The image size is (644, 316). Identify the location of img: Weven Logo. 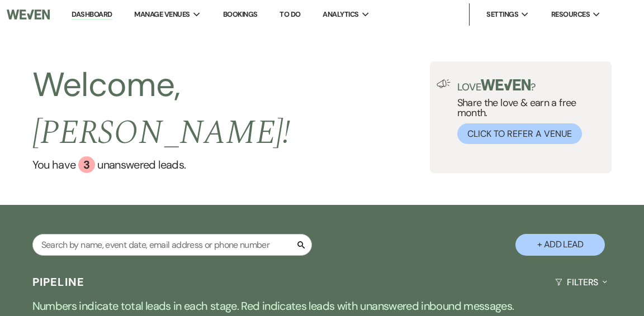
(28, 14).